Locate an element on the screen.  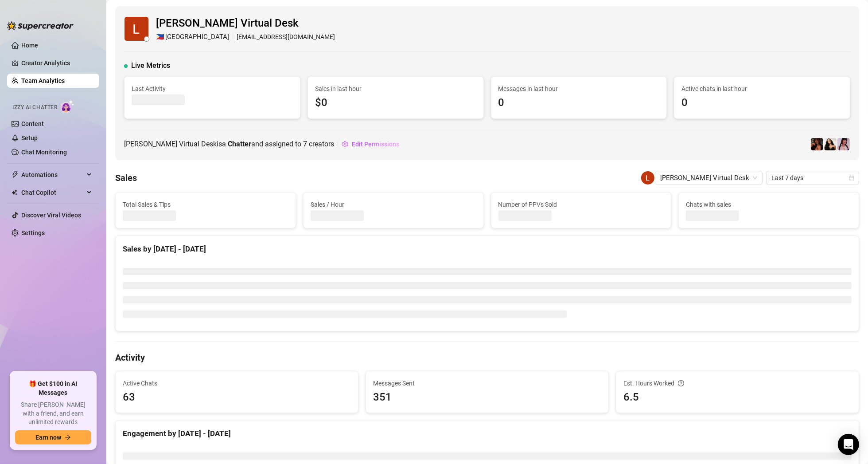
span: Last Activity is located at coordinates (213, 89).